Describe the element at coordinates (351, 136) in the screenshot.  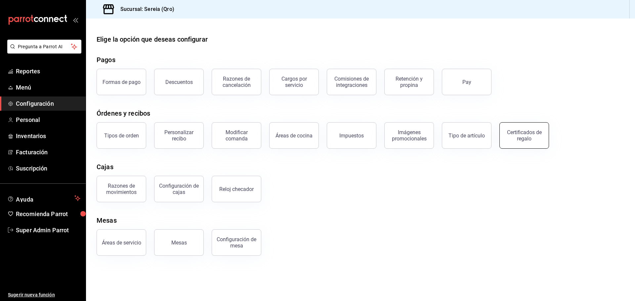
I see `div: Impuestos` at that location.